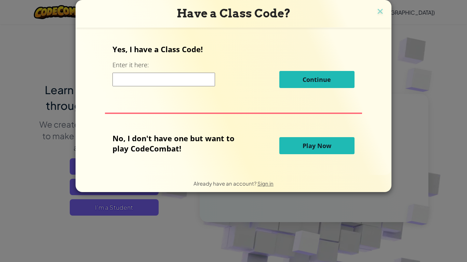  I want to click on img: close icon, so click(380, 12).